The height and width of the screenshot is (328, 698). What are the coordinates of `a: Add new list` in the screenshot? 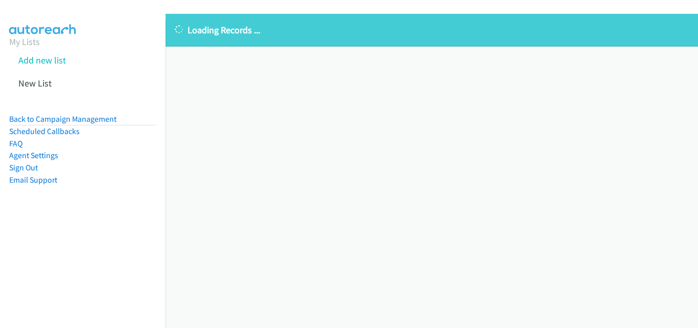 It's located at (42, 60).